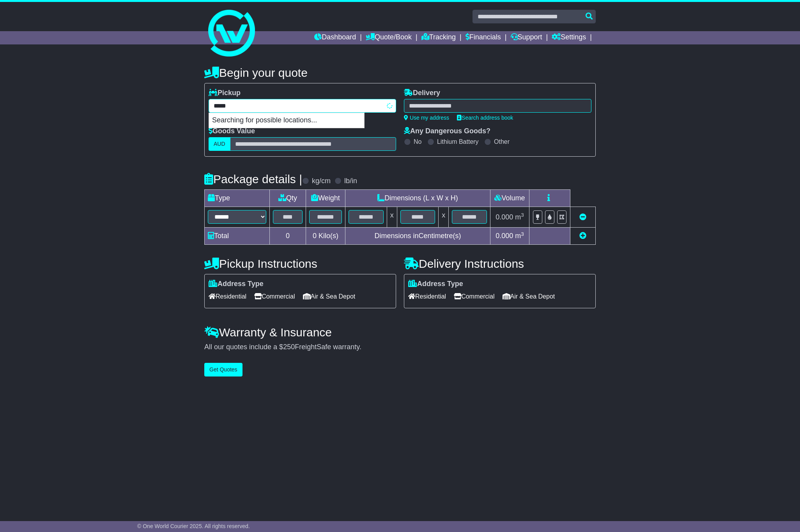 Image resolution: width=800 pixels, height=532 pixels. Describe the element at coordinates (447, 132) in the screenshot. I see `label: Any Dangerous Goods?` at that location.